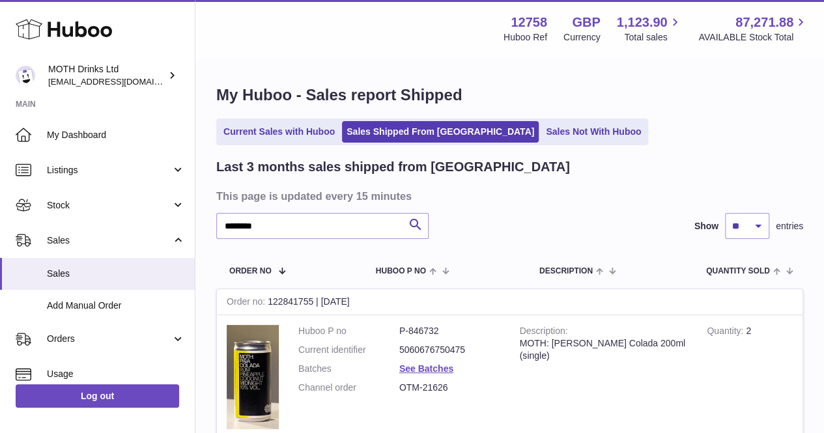 Image resolution: width=824 pixels, height=433 pixels. Describe the element at coordinates (566, 271) in the screenshot. I see `span: Description` at that location.